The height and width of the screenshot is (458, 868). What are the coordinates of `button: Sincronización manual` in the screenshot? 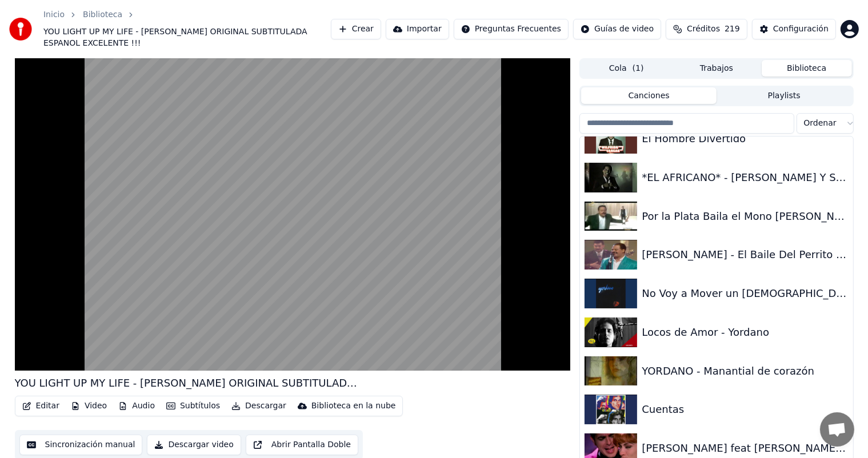 It's located at (81, 445).